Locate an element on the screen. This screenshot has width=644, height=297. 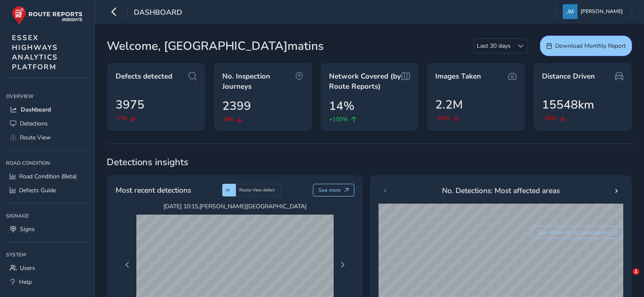
span: See difference for same period is located at coordinates (574, 233).